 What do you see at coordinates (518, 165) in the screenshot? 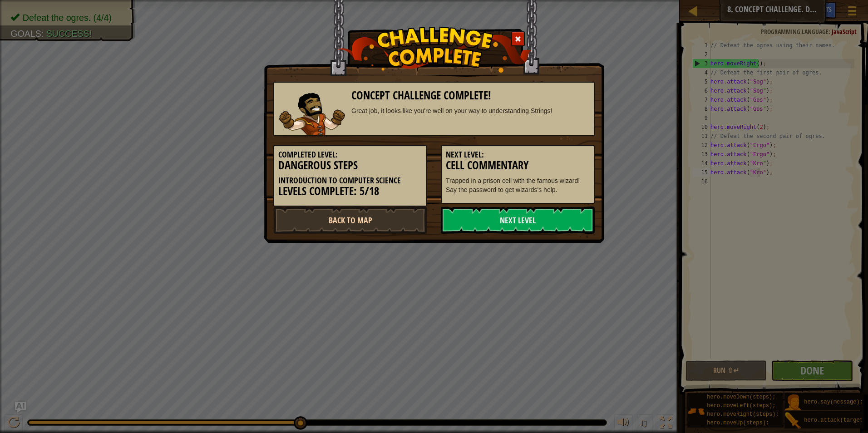
I see `h3: Cell Commentary` at bounding box center [518, 165].